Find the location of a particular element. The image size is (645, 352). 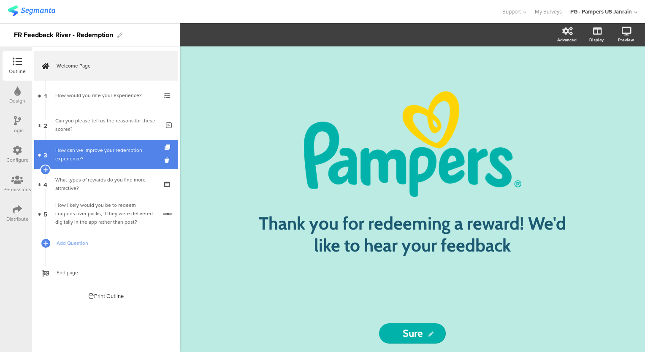

img: segmanta logo is located at coordinates (31, 11).